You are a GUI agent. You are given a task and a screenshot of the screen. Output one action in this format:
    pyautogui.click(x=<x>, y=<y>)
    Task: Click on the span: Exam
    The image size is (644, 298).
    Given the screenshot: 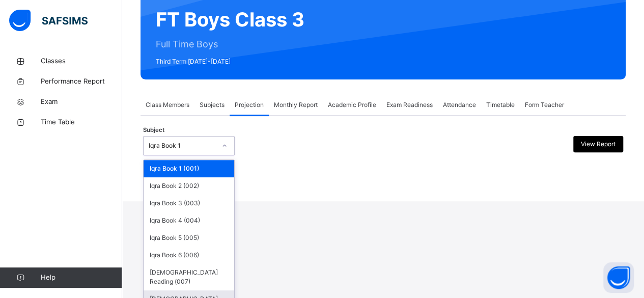 What is the action you would take?
    pyautogui.click(x=81, y=102)
    